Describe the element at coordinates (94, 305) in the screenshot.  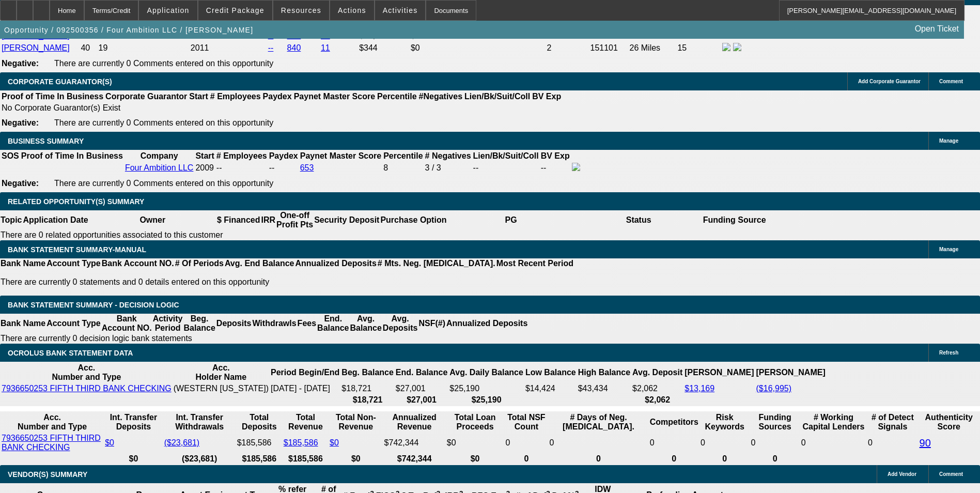
I see `span: Bank Statement Summary - Decision Logic` at that location.